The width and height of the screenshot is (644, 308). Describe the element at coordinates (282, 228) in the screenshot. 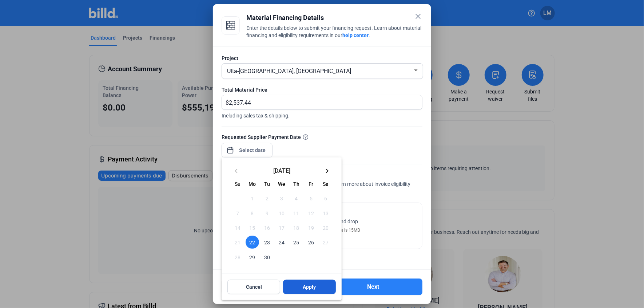

I see `button: September 17, 2025` at that location.